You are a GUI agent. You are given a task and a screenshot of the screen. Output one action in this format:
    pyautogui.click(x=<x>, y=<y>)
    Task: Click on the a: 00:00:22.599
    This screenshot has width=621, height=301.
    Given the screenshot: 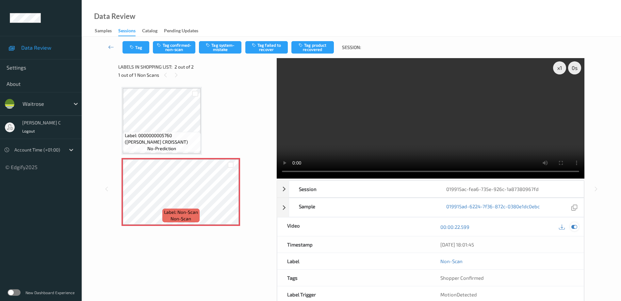 What is the action you would take?
    pyautogui.click(x=455, y=227)
    